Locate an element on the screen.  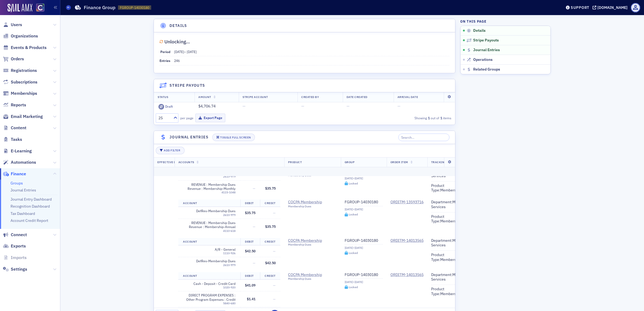
a: View Homepage is located at coordinates (38, 8).